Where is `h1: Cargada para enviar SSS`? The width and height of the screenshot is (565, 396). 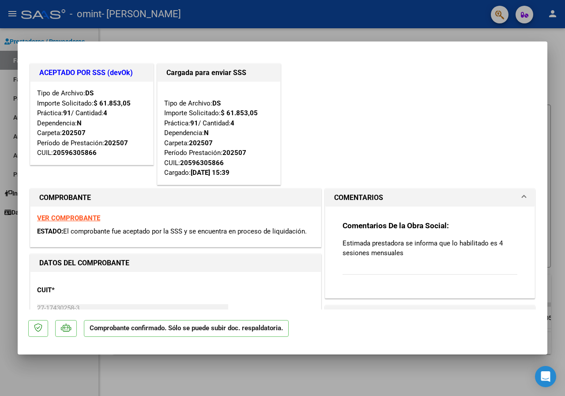
h1: Cargada para enviar SSS is located at coordinates (219, 73).